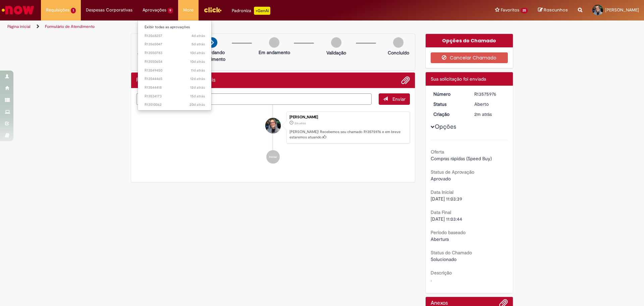  I want to click on span: Aprovações, so click(154, 10).